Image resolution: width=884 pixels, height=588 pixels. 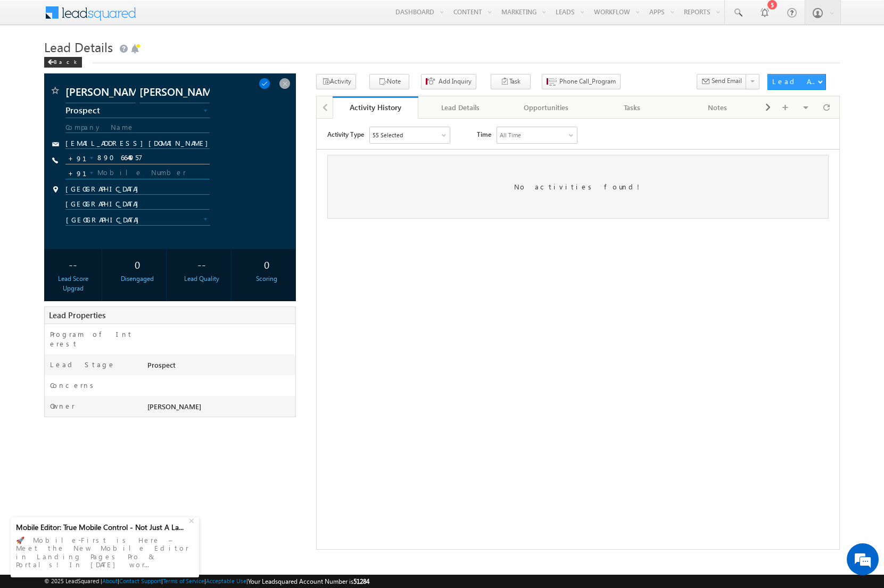 I want to click on input: Company Name, so click(x=137, y=127).